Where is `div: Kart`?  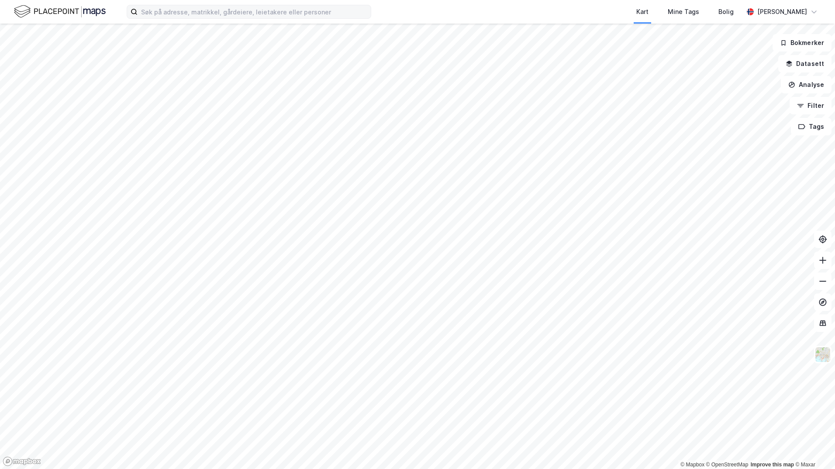
div: Kart is located at coordinates (643, 12).